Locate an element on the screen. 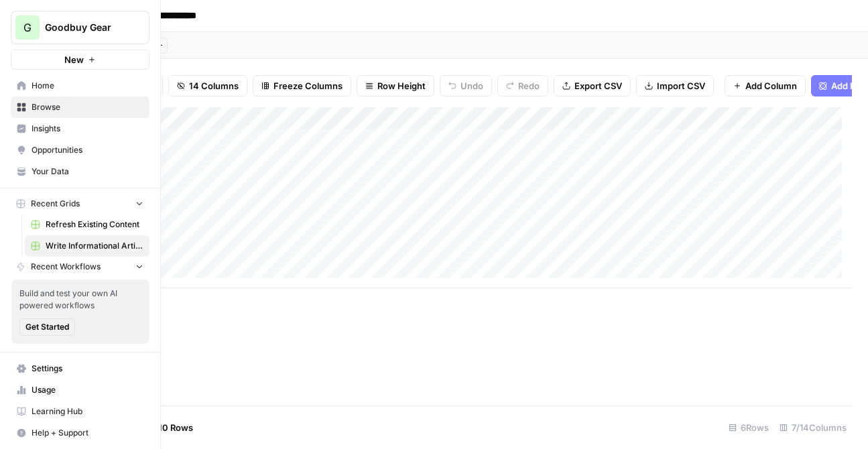 The width and height of the screenshot is (868, 449). span: Insights is located at coordinates (87, 128).